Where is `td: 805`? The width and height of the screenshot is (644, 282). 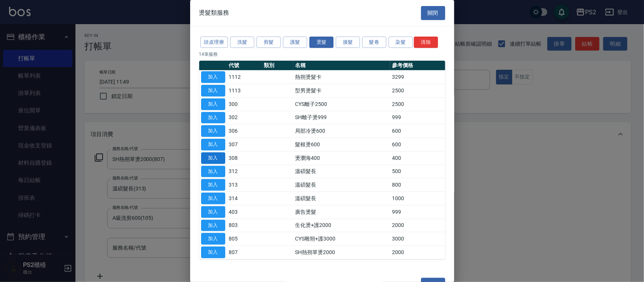 td: 805 is located at coordinates (245, 239).